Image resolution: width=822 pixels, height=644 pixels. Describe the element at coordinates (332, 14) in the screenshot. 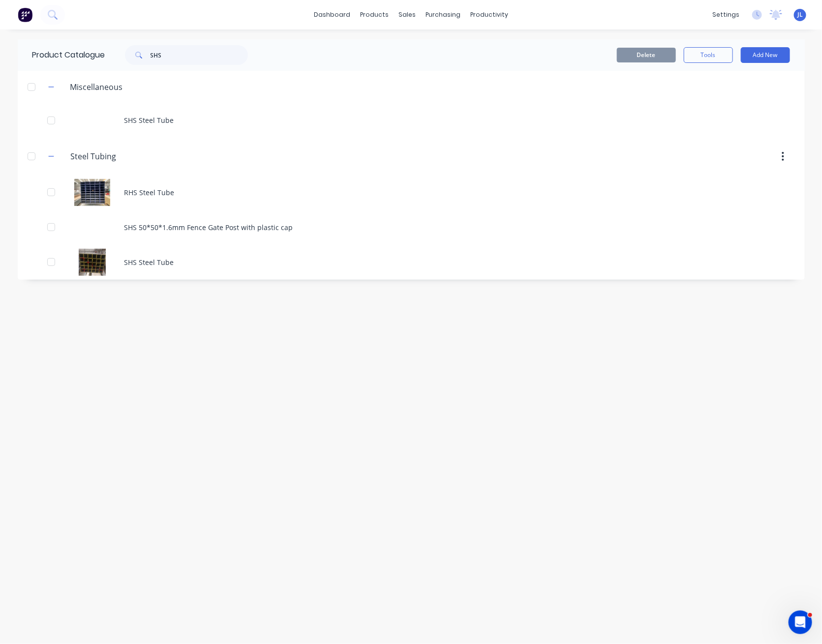

I see `a: dashboard` at that location.